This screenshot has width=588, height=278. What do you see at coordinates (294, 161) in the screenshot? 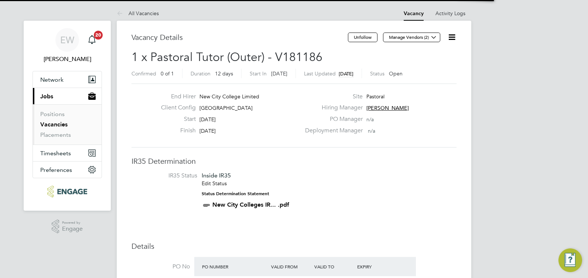
I see `h3: IR35 Determination` at bounding box center [294, 161].